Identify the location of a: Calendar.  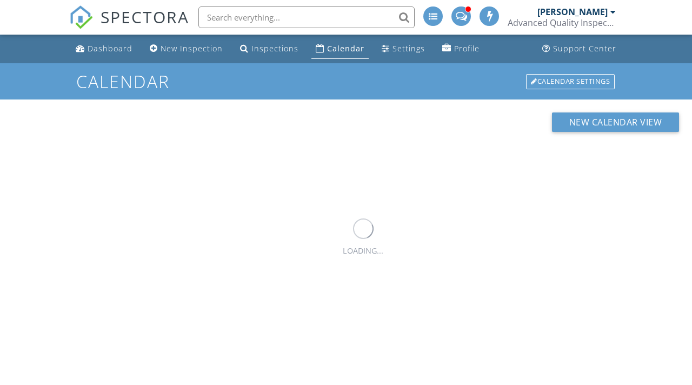
(340, 49).